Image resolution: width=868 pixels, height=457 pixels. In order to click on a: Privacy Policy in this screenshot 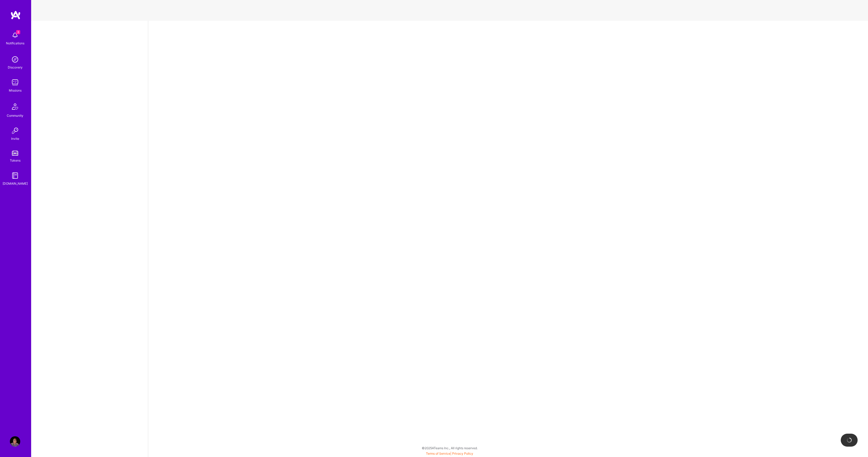, I will do `click(463, 454)`.